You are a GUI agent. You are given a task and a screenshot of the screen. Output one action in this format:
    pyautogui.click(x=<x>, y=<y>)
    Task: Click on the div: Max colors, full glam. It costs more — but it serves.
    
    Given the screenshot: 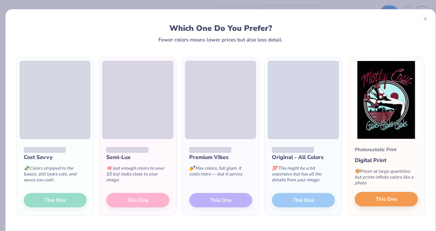 What is the action you would take?
    pyautogui.click(x=221, y=173)
    